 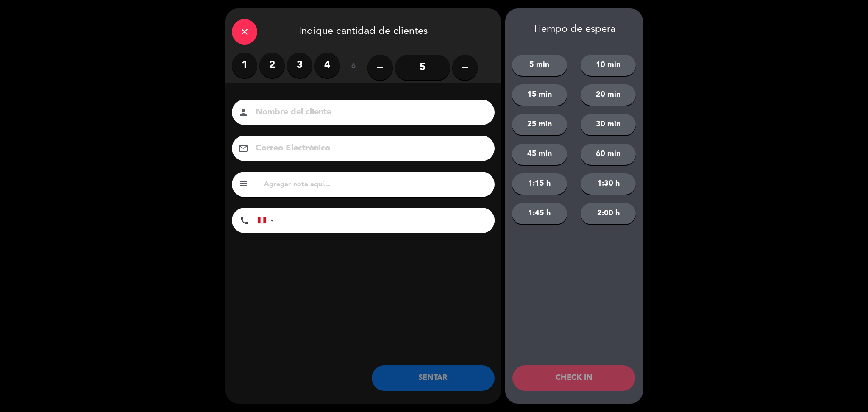 What do you see at coordinates (268, 220) in the screenshot?
I see `div: Peru (Perú): +51` at bounding box center [268, 220].